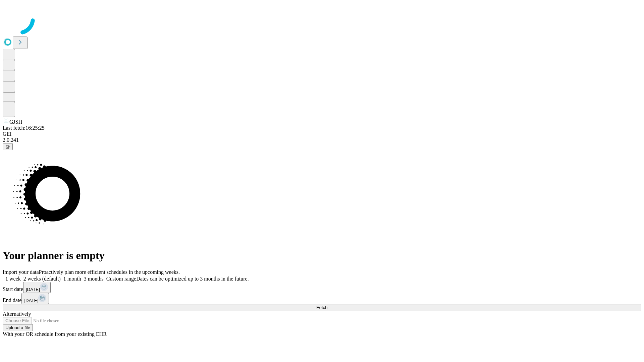 The width and height of the screenshot is (644, 362). Describe the element at coordinates (110, 272) in the screenshot. I see `span: Proactively plan more efficient schedules in the upcoming weeks.` at that location.